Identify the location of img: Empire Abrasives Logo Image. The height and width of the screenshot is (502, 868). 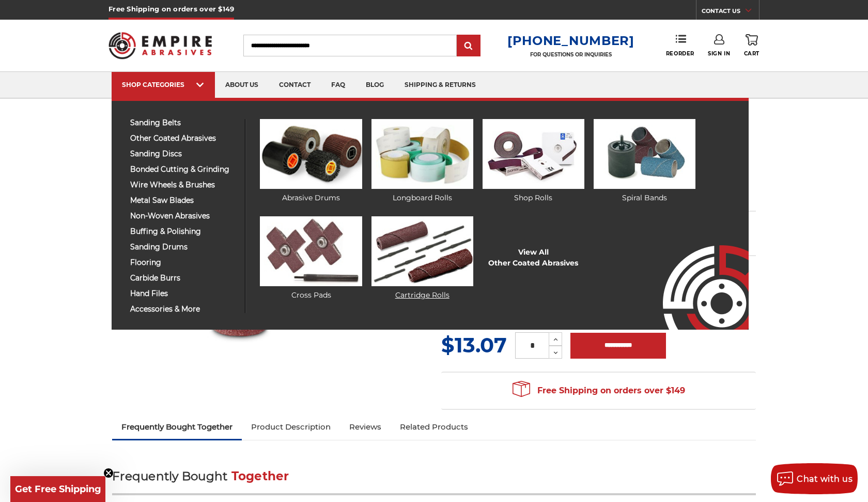
(697, 273).